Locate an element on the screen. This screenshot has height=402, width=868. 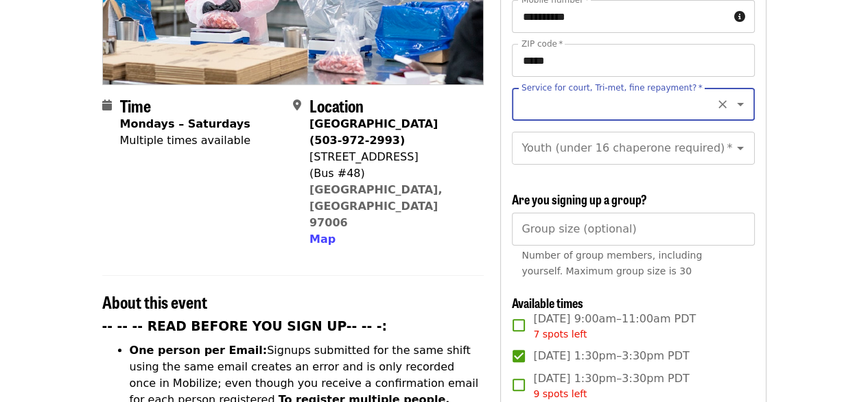
label: Service for court, Tri-met, fine repayment? is located at coordinates (613, 88).